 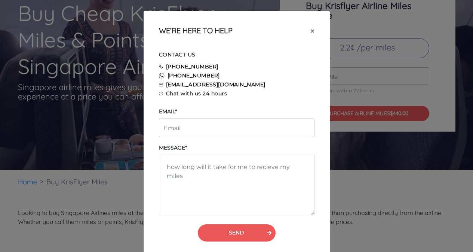 What do you see at coordinates (161, 75) in the screenshot?
I see `img: whatsapp icon` at bounding box center [161, 75].